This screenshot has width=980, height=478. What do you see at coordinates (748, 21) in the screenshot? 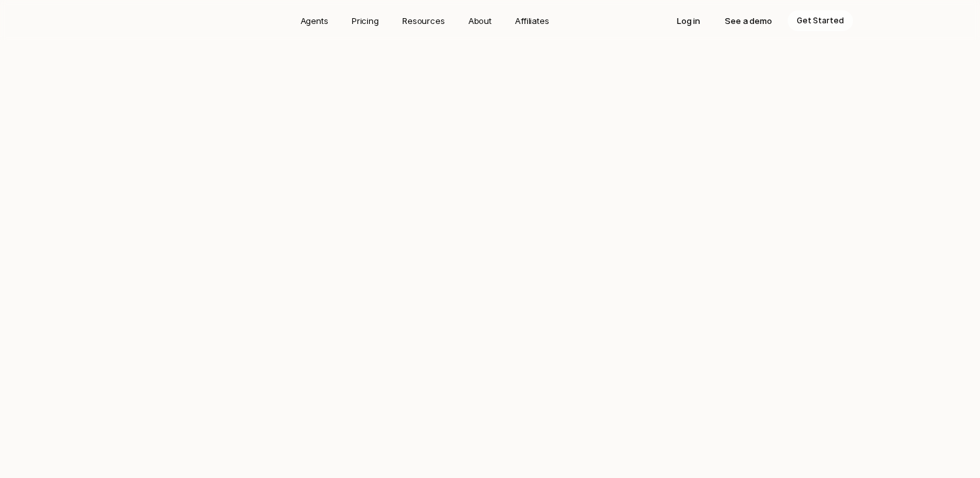
I see `a: See a demo` at bounding box center [748, 21].